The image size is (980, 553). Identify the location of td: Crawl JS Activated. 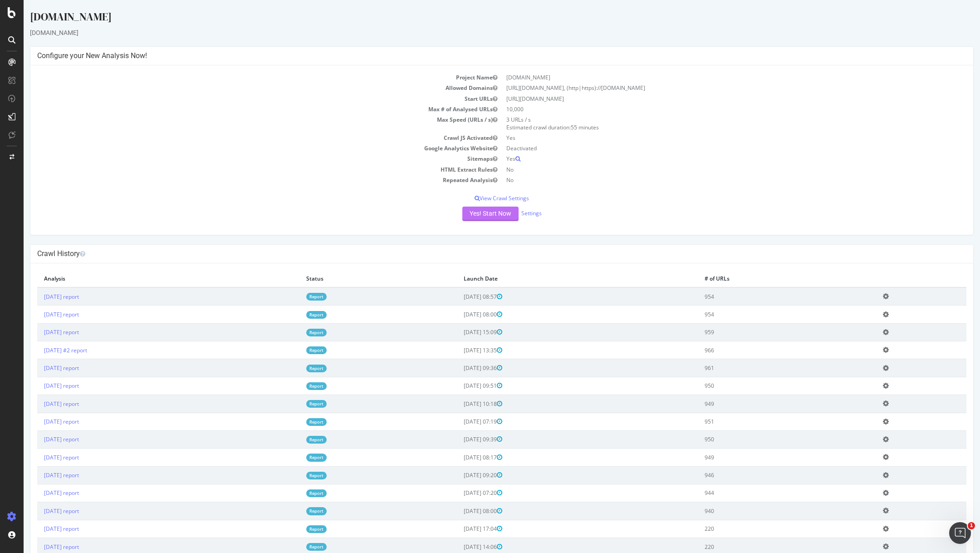
(246, 137).